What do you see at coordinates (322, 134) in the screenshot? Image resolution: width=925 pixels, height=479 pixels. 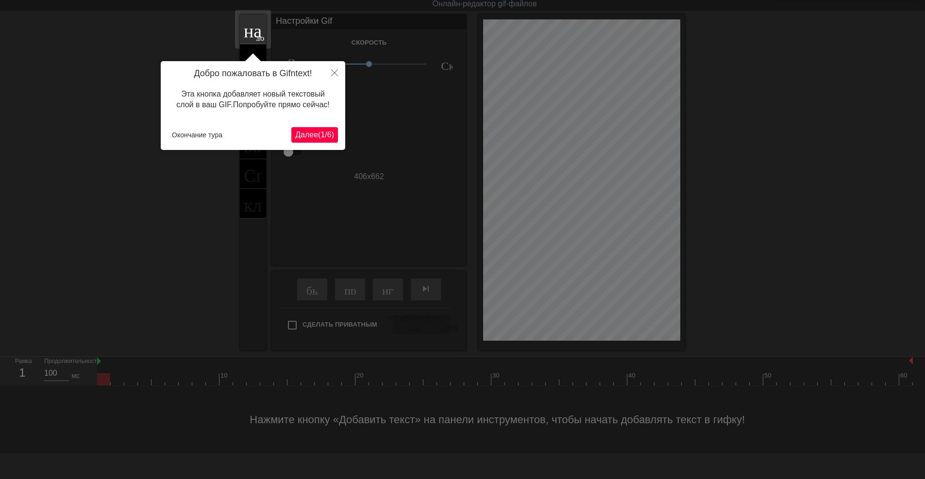 I see `ya-tr-span: 1` at bounding box center [322, 134].